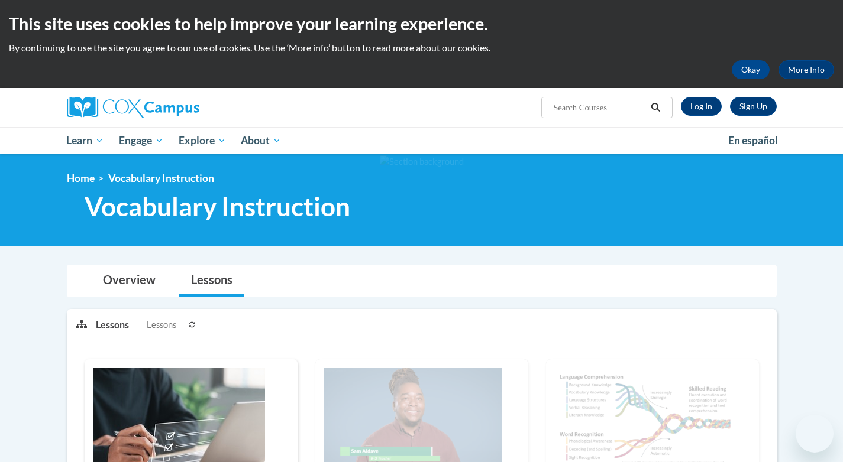 This screenshot has height=462, width=843. I want to click on a: Home, so click(80, 178).